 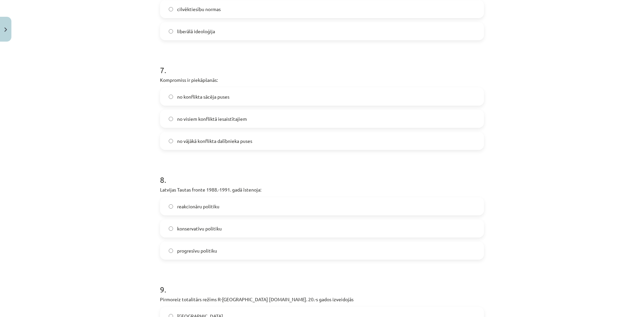 What do you see at coordinates (199, 229) in the screenshot?
I see `span: konservatīvu politiku` at bounding box center [199, 229].